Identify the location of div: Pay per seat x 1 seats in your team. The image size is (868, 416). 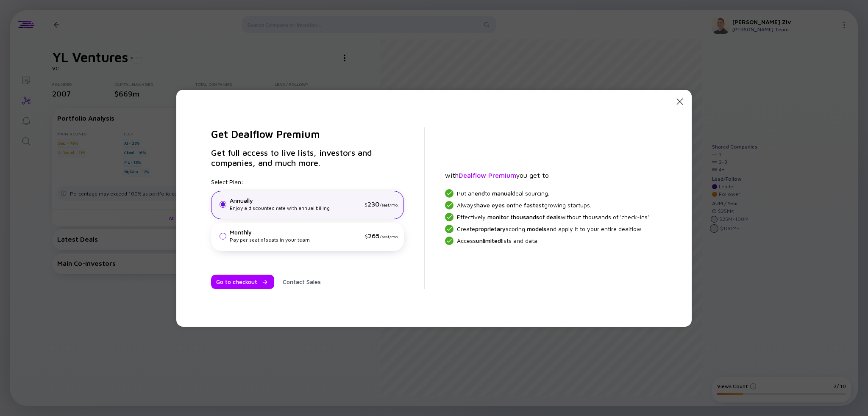
(295, 240).